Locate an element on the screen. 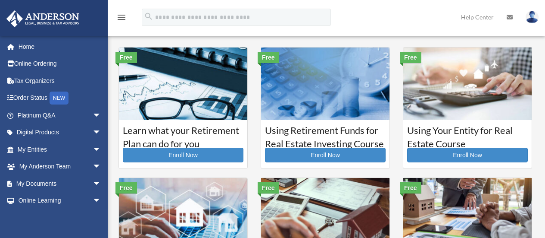  a: Platinum Q&Aarrow_drop_down is located at coordinates (60, 115).